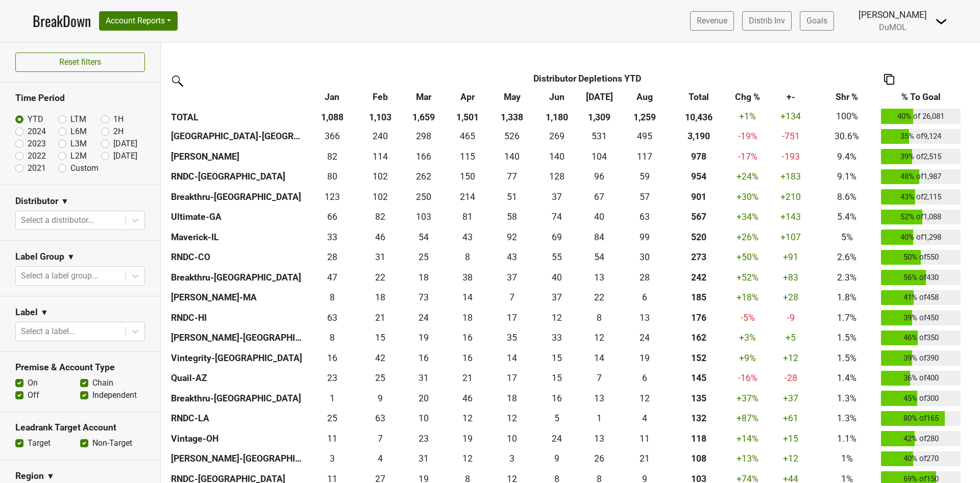  Describe the element at coordinates (600, 217) in the screenshot. I see `td: 39.5` at that location.